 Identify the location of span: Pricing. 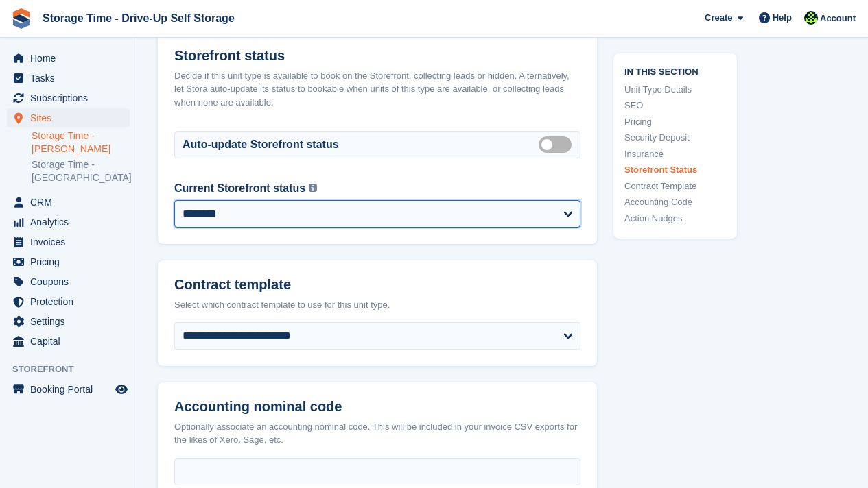
(71, 262).